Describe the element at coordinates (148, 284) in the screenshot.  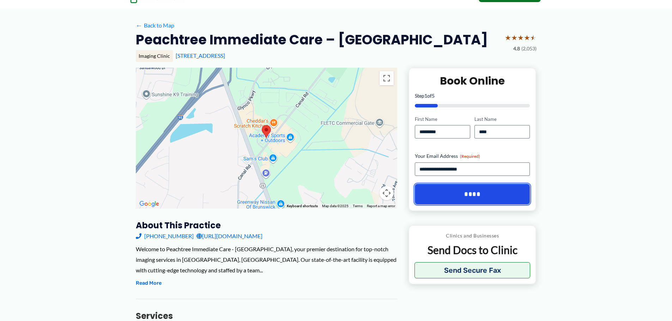
I see `button: Read More` at that location.